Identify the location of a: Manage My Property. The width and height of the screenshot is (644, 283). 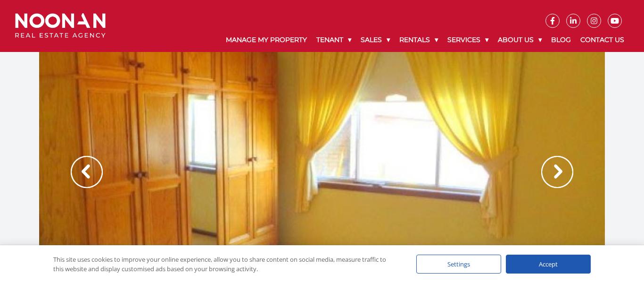
(266, 40).